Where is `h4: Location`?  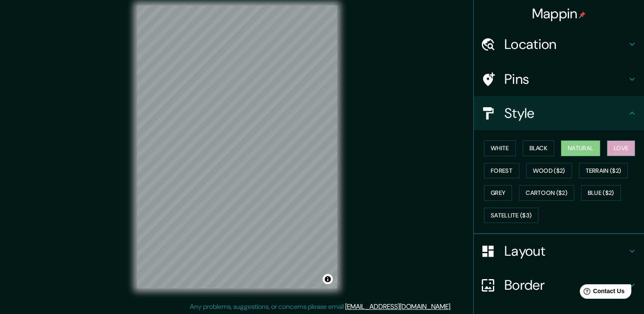
h4: Location is located at coordinates (566, 44).